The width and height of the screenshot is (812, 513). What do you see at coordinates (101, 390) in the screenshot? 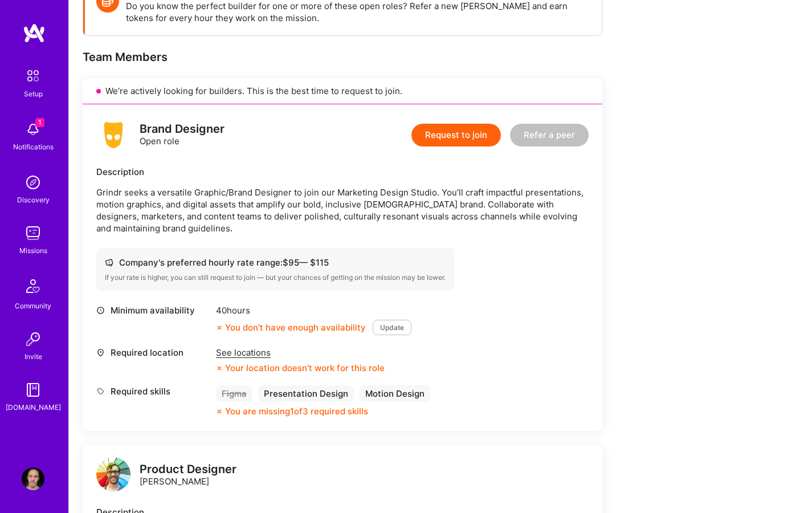
I see `i: icon Tag` at bounding box center [101, 390].